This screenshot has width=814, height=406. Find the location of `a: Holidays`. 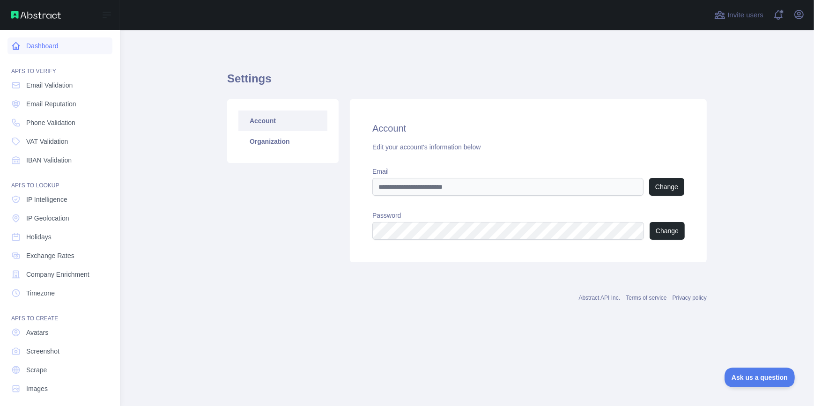

a: Holidays is located at coordinates (60, 237).